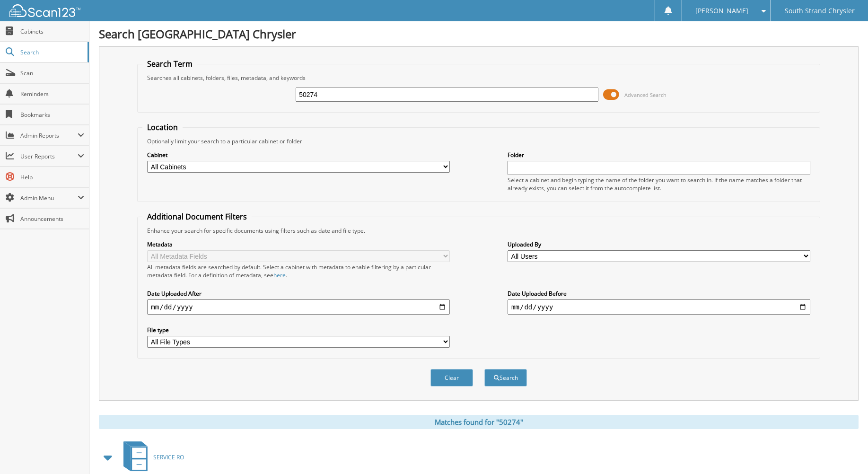 The width and height of the screenshot is (868, 474). I want to click on legend: Location, so click(162, 128).